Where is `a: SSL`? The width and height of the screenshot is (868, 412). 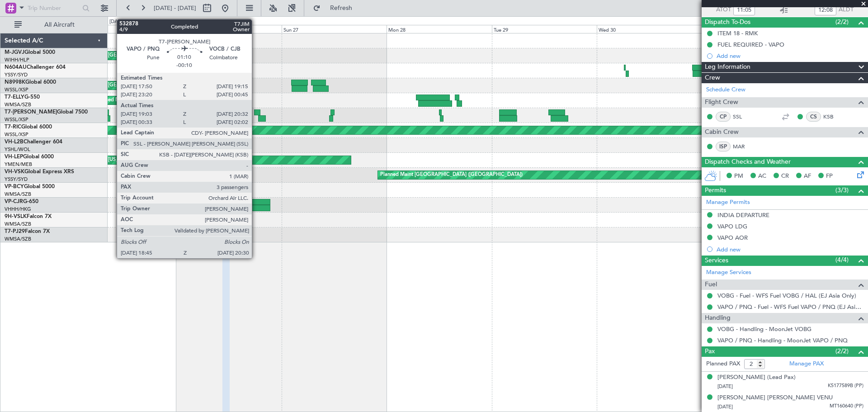 a: SSL is located at coordinates (743, 117).